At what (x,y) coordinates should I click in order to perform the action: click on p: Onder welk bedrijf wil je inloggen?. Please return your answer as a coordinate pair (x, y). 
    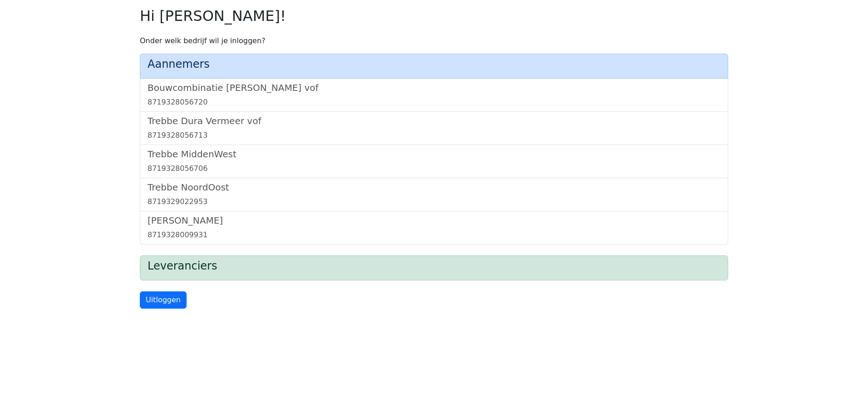
    Looking at the image, I should click on (434, 41).